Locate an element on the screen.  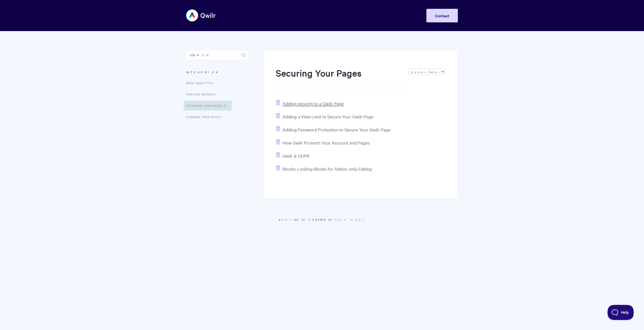
a: Contact is located at coordinates (442, 15).